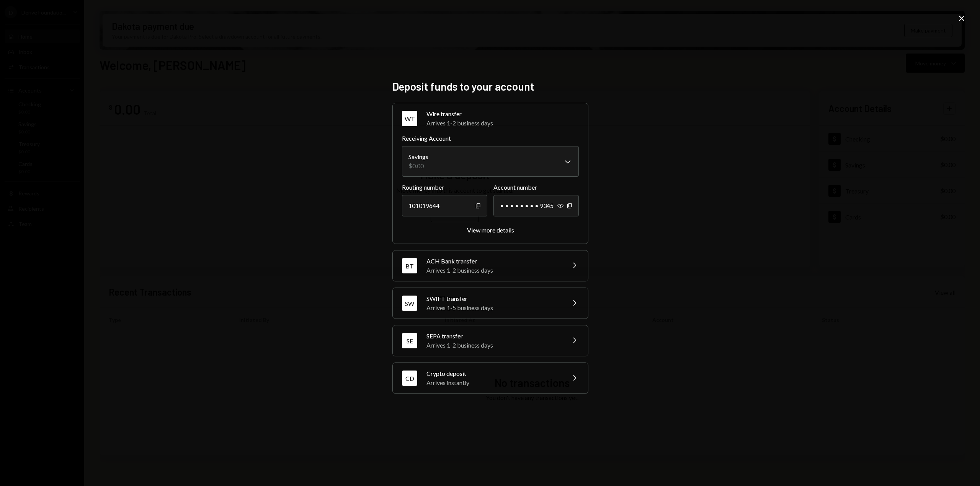 Image resolution: width=980 pixels, height=486 pixels. I want to click on button: SESEPA transferArrives 1-2 business days, so click(490, 341).